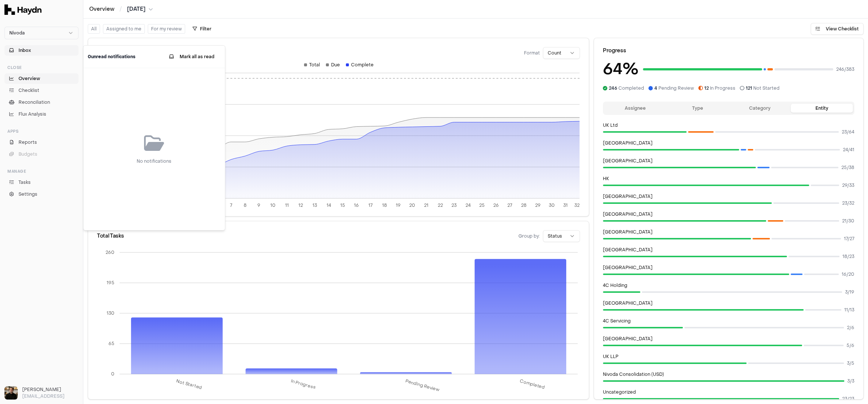 The height and width of the screenshot is (404, 868). I want to click on span: 16 / 20, so click(848, 274).